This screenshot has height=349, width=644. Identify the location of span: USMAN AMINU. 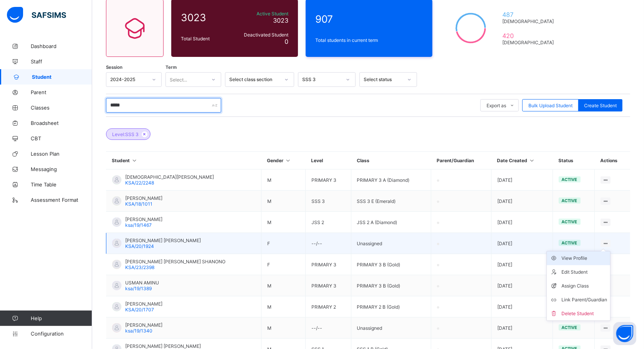
(142, 282).